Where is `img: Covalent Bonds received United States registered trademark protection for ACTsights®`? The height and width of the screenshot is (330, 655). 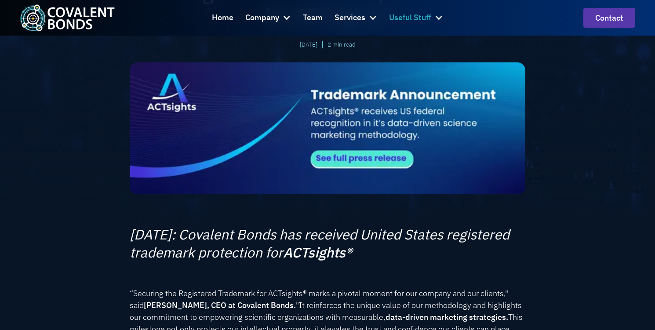
img: Covalent Bonds received United States registered trademark protection for ACTsights® is located at coordinates (328, 128).